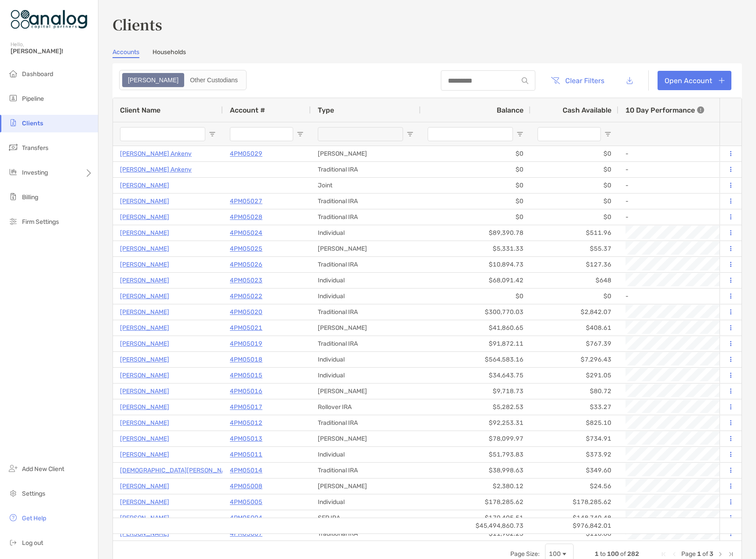 The image size is (756, 559). What do you see at coordinates (476, 344) in the screenshot?
I see `div: $91,872.11` at bounding box center [476, 344].